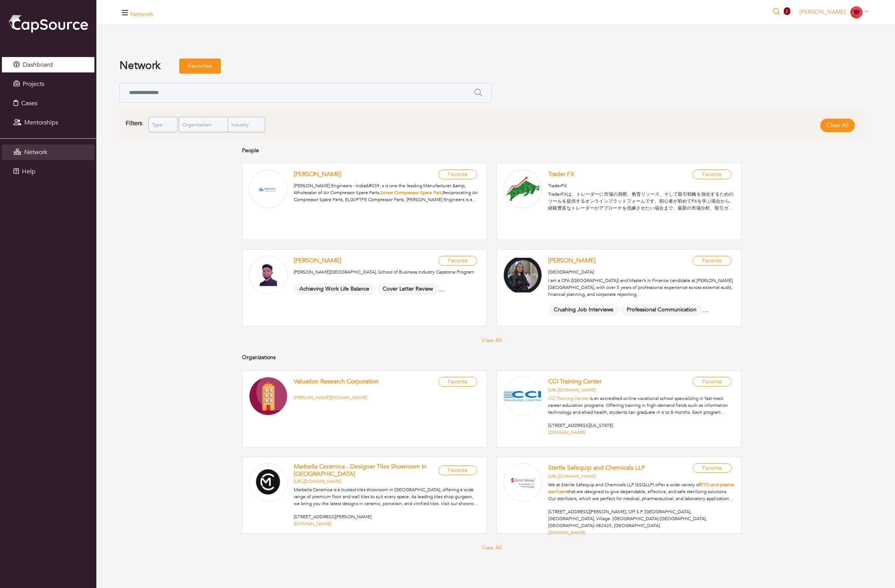 The image size is (895, 588). I want to click on div: Filters, so click(134, 123).